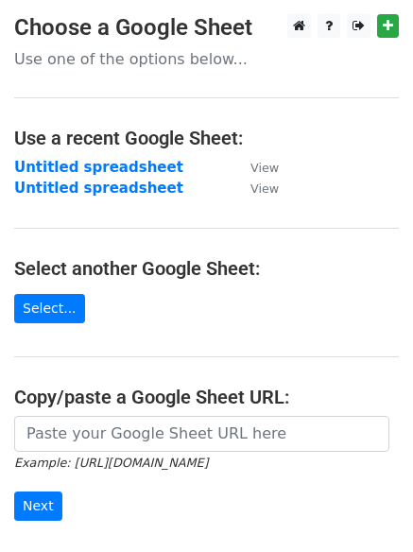  Describe the element at coordinates (206, 138) in the screenshot. I see `h4: Use a recent Google Sheet:` at that location.